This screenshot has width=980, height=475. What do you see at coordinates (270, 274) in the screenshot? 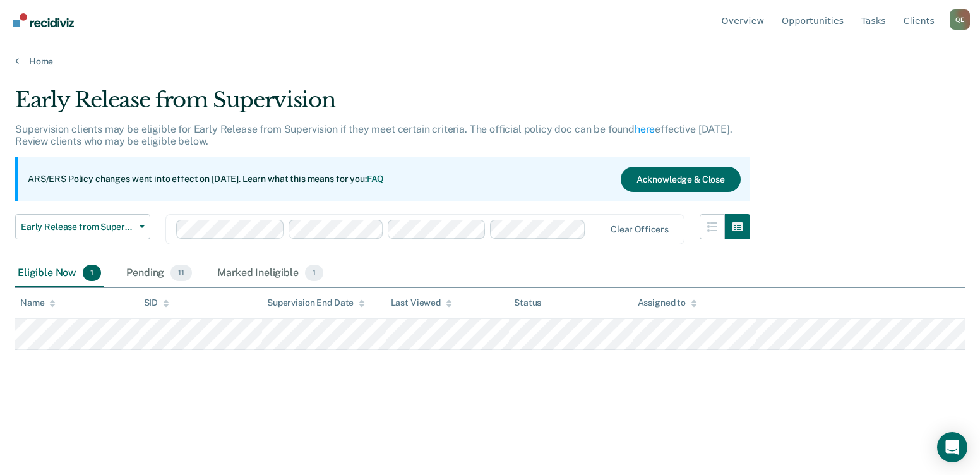
I see `div: Marked Ineligible1` at bounding box center [270, 274].